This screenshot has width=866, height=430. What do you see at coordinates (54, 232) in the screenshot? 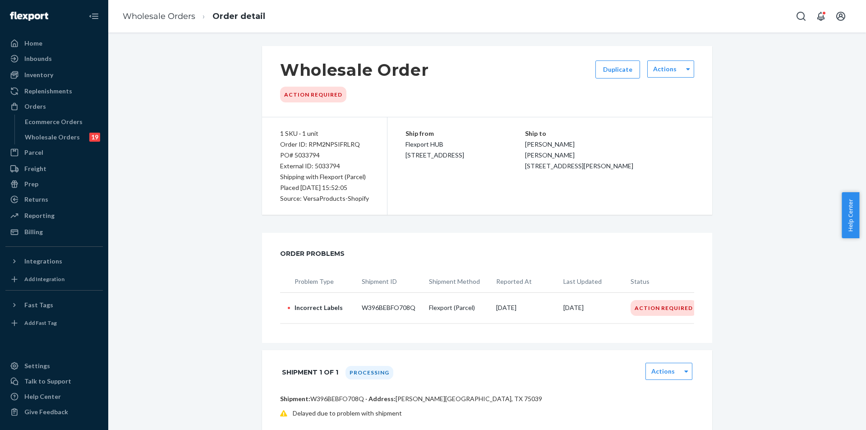
I see `a: Billing` at bounding box center [54, 232].